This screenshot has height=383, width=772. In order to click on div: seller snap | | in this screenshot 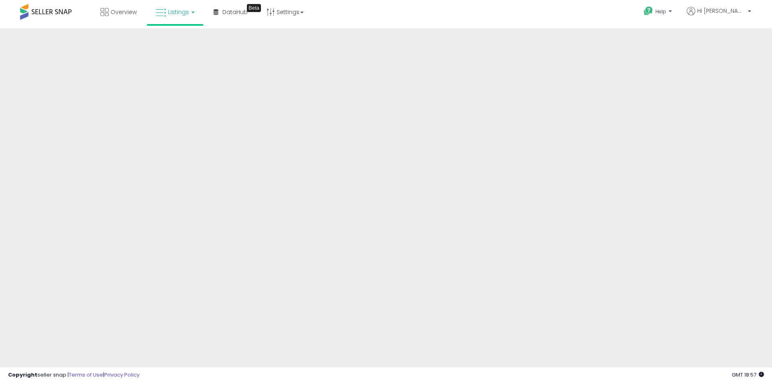, I will do `click(74, 375)`.